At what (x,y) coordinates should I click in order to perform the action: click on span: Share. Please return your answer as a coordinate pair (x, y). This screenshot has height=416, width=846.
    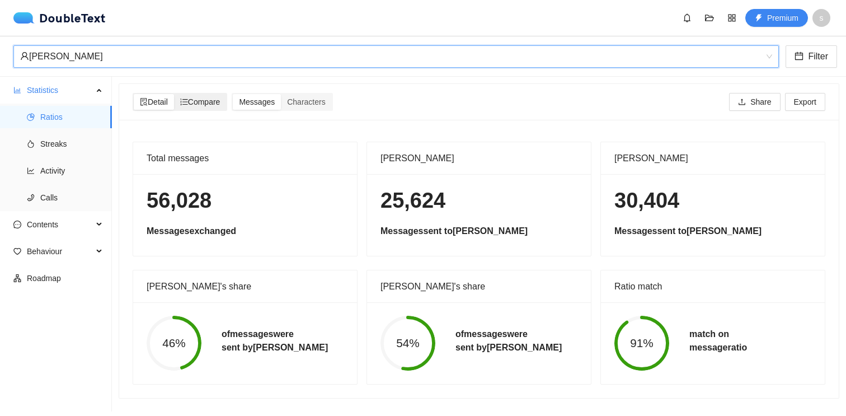
    Looking at the image, I should click on (760, 102).